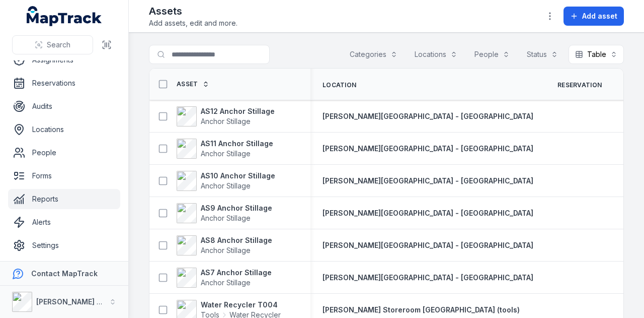  Describe the element at coordinates (225, 245) in the screenshot. I see `a: AS8 Anchor StillageAnchor Stillage` at that location.